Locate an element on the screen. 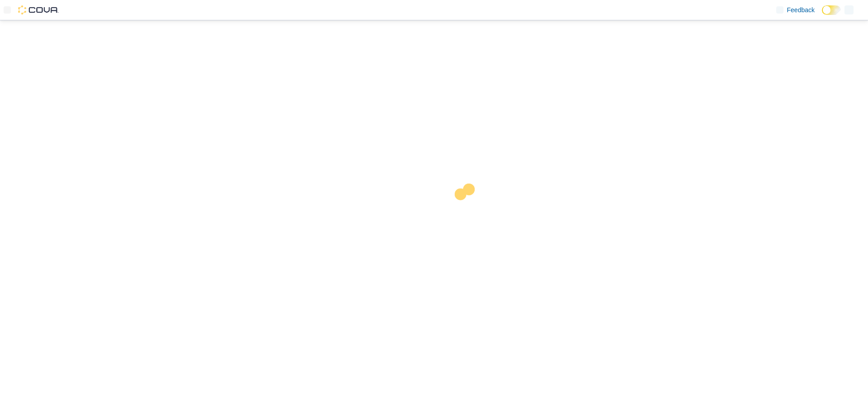 This screenshot has height=411, width=868. a: Feedback is located at coordinates (795, 10).